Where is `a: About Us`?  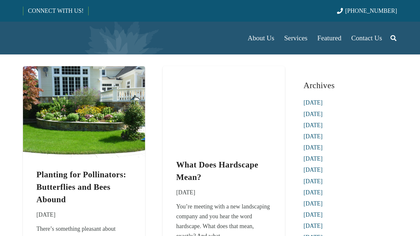 a: About Us is located at coordinates (261, 38).